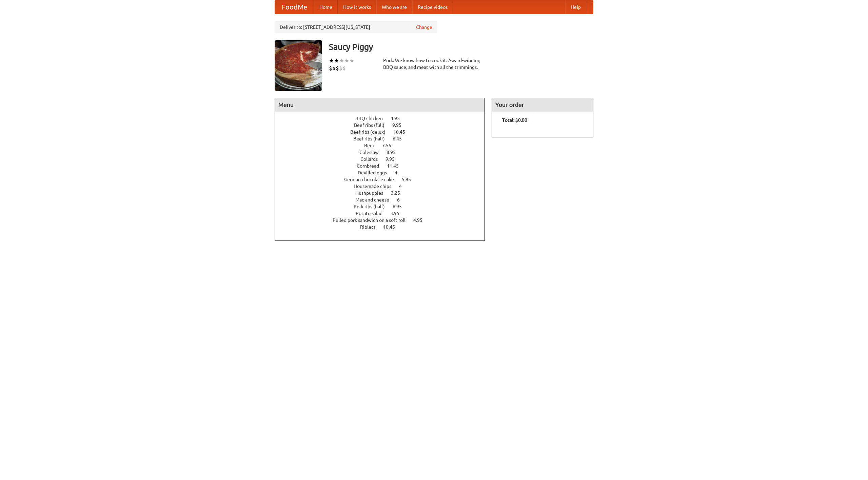 This screenshot has width=868, height=480. I want to click on a: German chocolate cake 5.95, so click(384, 179).